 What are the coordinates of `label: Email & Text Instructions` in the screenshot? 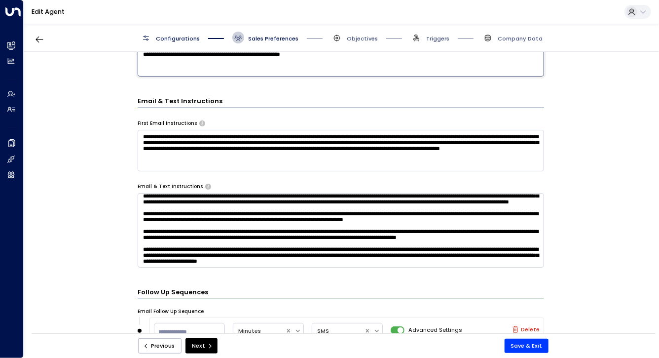 It's located at (170, 187).